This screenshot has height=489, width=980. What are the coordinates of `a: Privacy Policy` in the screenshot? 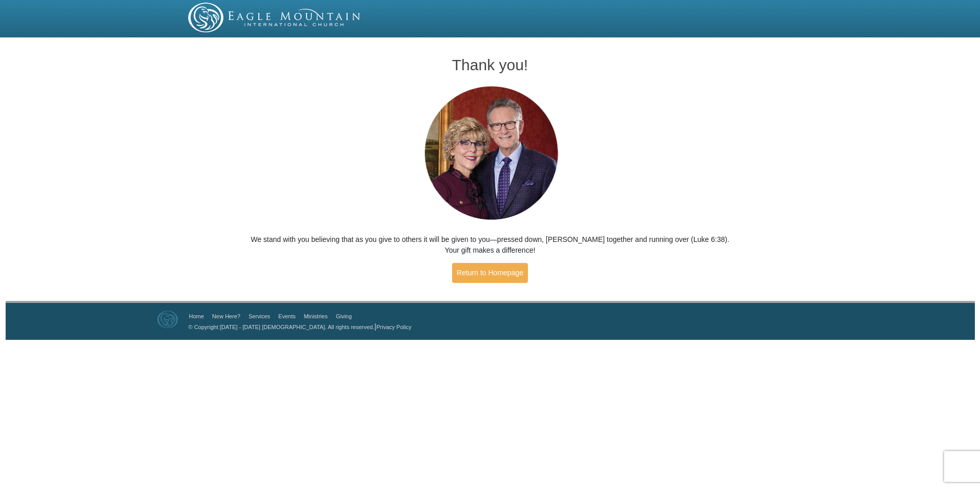 It's located at (394, 327).